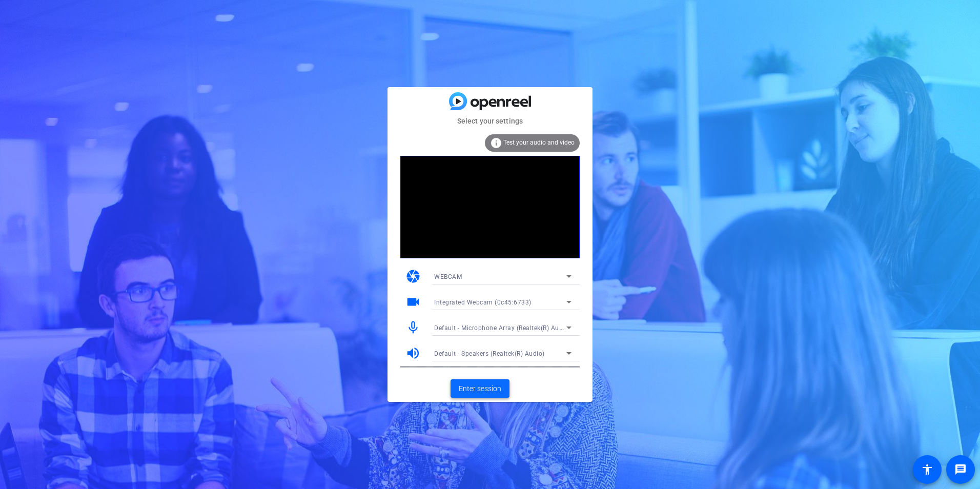 The image size is (980, 489). Describe the element at coordinates (490, 121) in the screenshot. I see `mat-card-subtitle: Select your settings` at that location.